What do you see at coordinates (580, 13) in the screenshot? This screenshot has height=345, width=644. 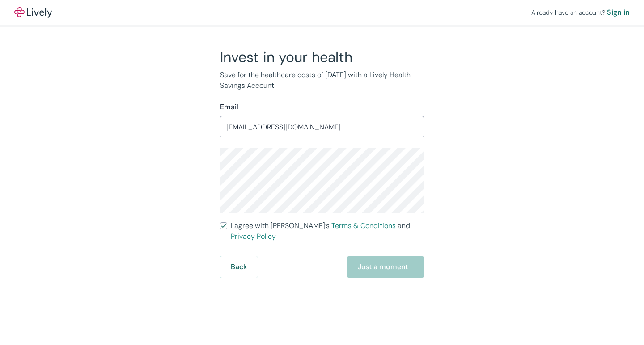 I see `div: Already have an account?` at bounding box center [580, 13].